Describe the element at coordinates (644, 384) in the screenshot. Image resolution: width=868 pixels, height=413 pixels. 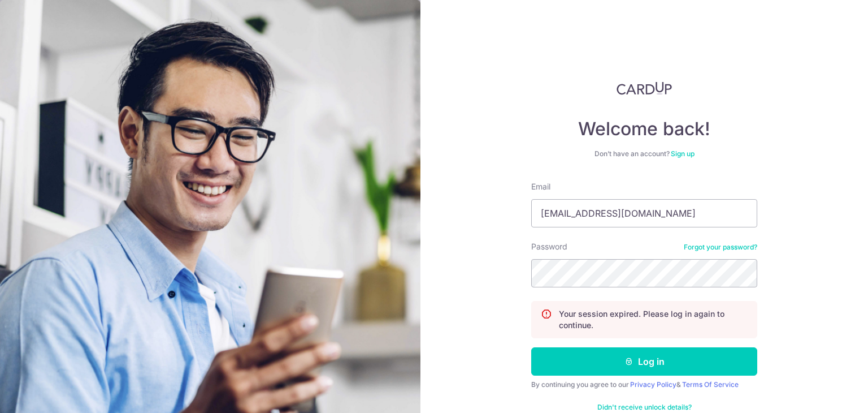
I see `div: By continuing you agree to our &` at that location.